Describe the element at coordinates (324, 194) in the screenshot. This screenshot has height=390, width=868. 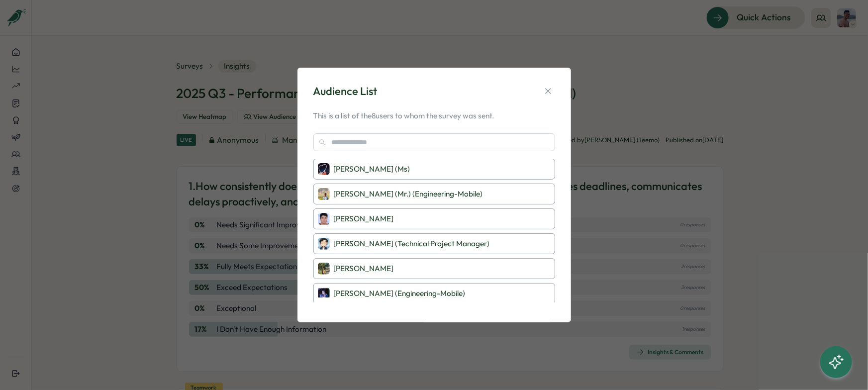
I see `img: Nam Pham (Mr.) (Engineering-Mobile)` at that location.